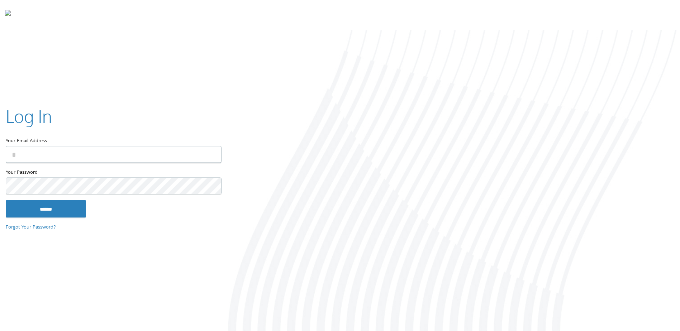 The height and width of the screenshot is (331, 680). What do you see at coordinates (8, 15) in the screenshot?
I see `img: todyl-logo-dark.svg` at bounding box center [8, 15].